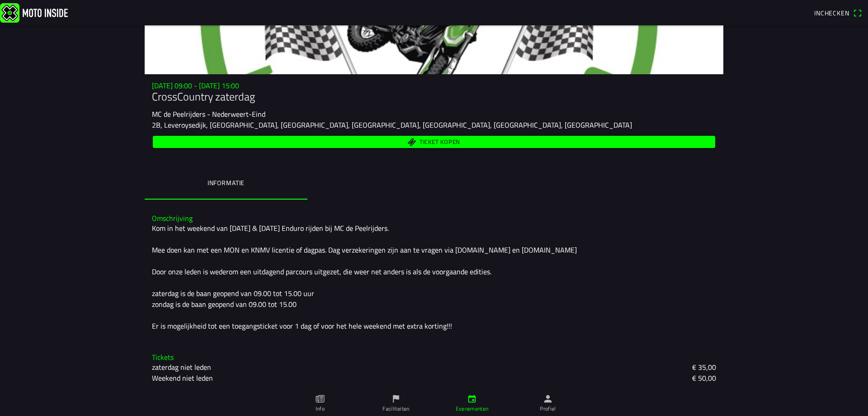  Describe the element at coordinates (832, 12) in the screenshot. I see `span: Inchecken` at that location.